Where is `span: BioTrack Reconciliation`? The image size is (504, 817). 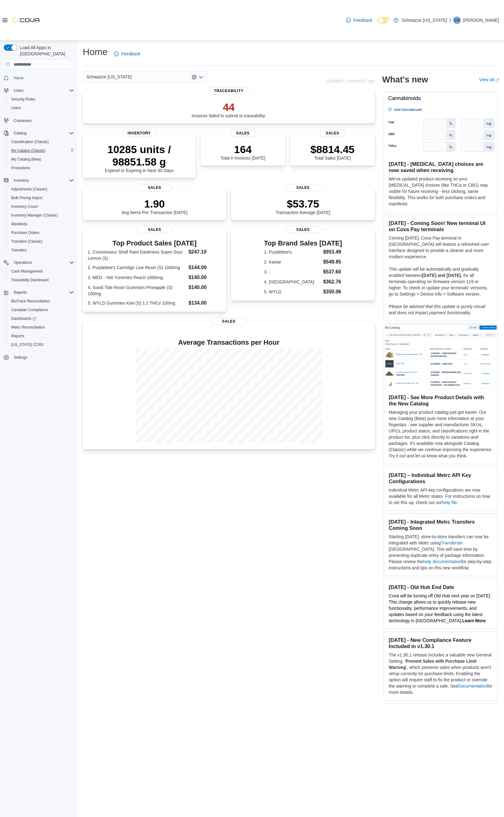
span: BioTrack Reconciliation is located at coordinates (41, 301).